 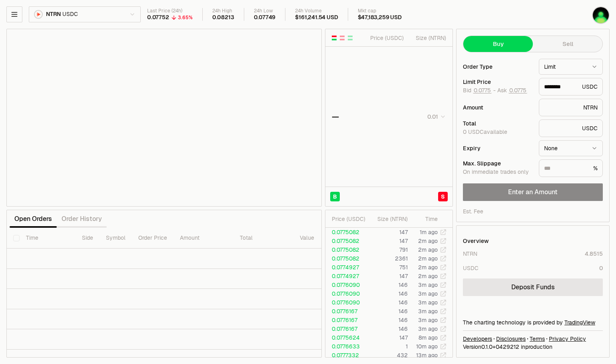 I want to click on td: 432, so click(x=388, y=355).